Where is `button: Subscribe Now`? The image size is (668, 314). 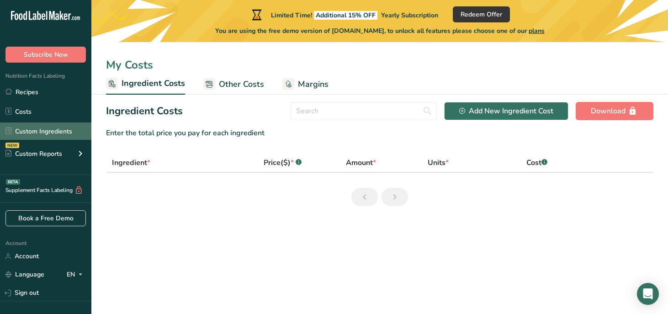
button: Subscribe Now is located at coordinates (46, 54).